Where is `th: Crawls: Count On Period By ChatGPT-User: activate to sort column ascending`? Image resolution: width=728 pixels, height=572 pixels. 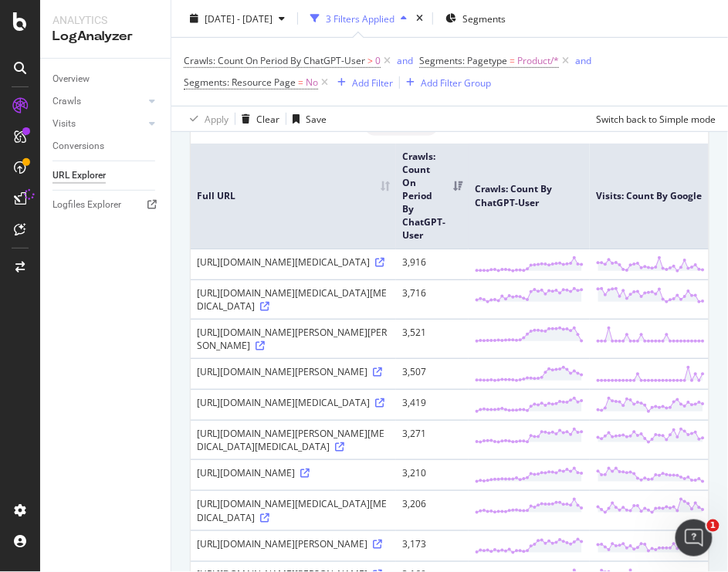 th: Crawls: Count On Period By ChatGPT-User: activate to sort column ascending is located at coordinates (432, 196).